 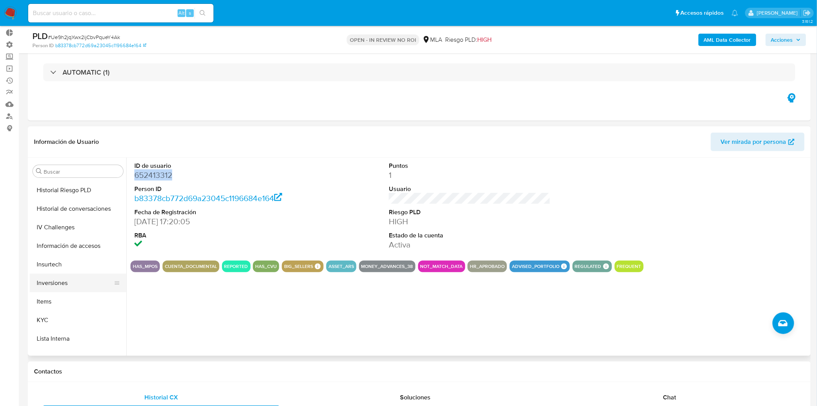 What do you see at coordinates (78, 227) in the screenshot?
I see `button: IV Challenges` at bounding box center [78, 227].